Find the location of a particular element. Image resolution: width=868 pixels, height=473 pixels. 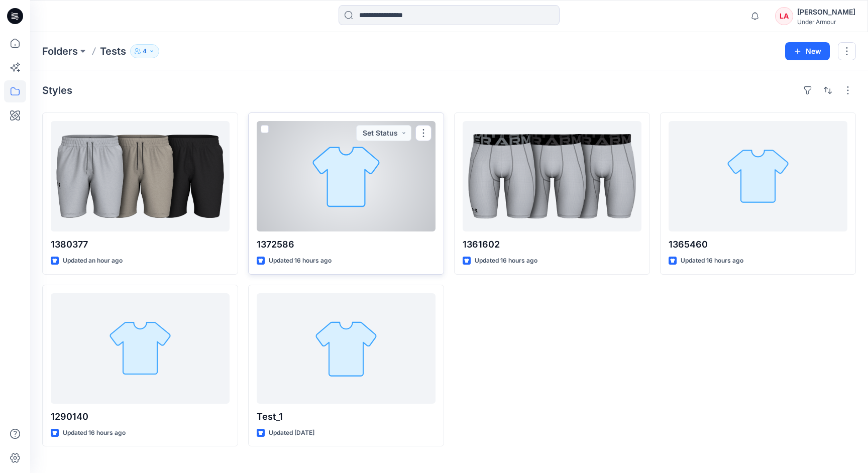

a: 1372586 is located at coordinates (346, 176).